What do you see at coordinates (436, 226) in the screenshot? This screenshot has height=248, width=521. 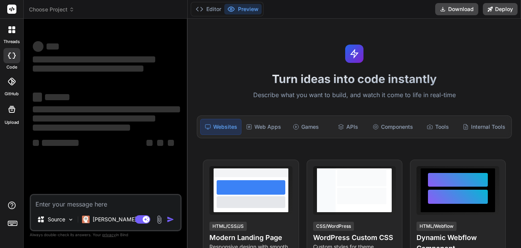 I see `div: HTML/Webflow` at bounding box center [436, 226].